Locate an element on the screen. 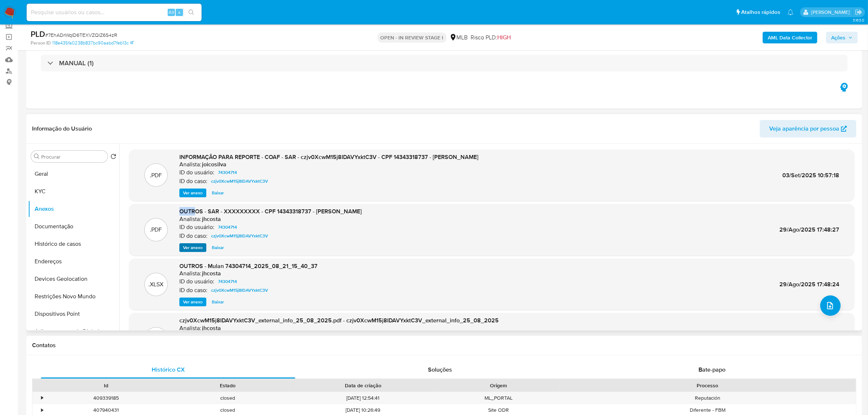  div: Origem is located at coordinates (499, 385).